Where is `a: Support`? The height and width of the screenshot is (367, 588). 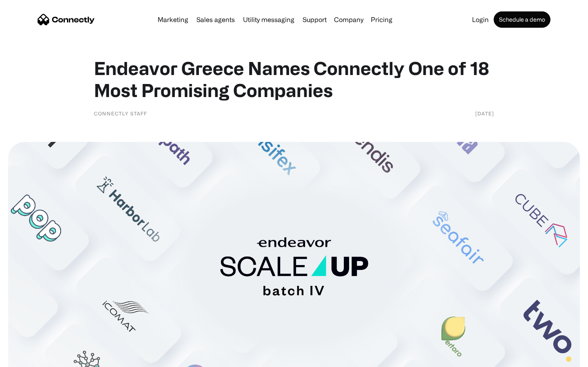 a: Support is located at coordinates (314, 19).